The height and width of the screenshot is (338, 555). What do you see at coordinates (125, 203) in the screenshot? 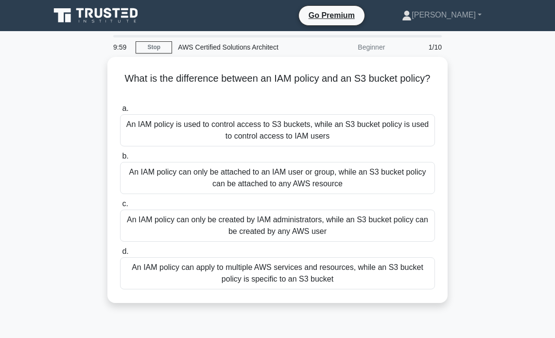
I see `span: c.` at bounding box center [125, 203].